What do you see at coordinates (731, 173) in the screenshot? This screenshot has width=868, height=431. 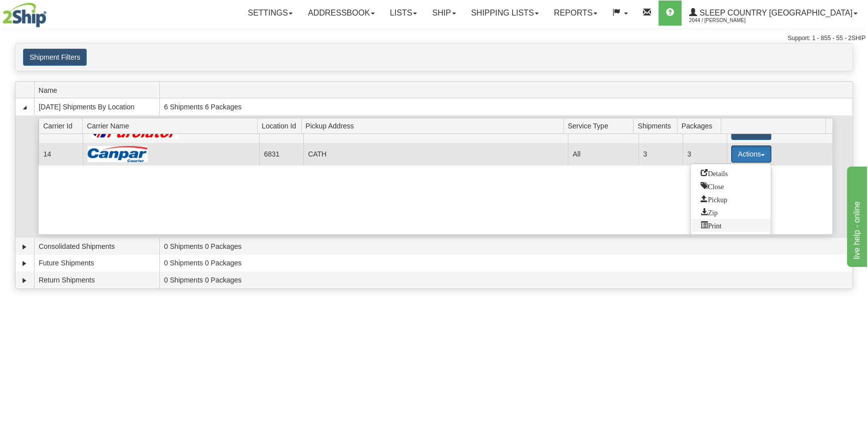 I see `a: Go to Details view` at bounding box center [731, 173].